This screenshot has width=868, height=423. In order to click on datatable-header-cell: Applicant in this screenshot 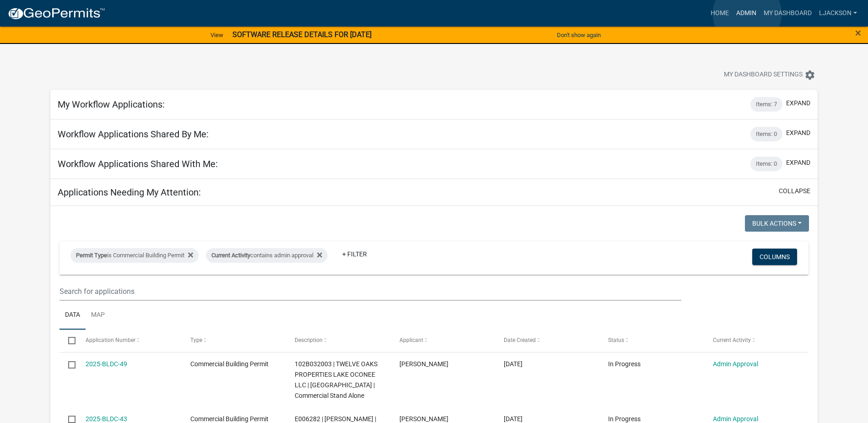, I will do `click(443, 341)`.